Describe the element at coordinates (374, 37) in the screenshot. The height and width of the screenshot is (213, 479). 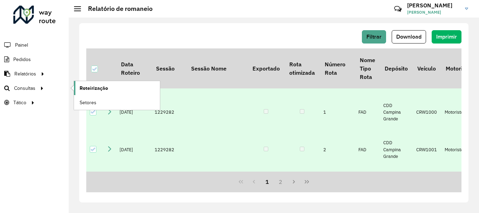
I see `button: Filtrar` at that location.